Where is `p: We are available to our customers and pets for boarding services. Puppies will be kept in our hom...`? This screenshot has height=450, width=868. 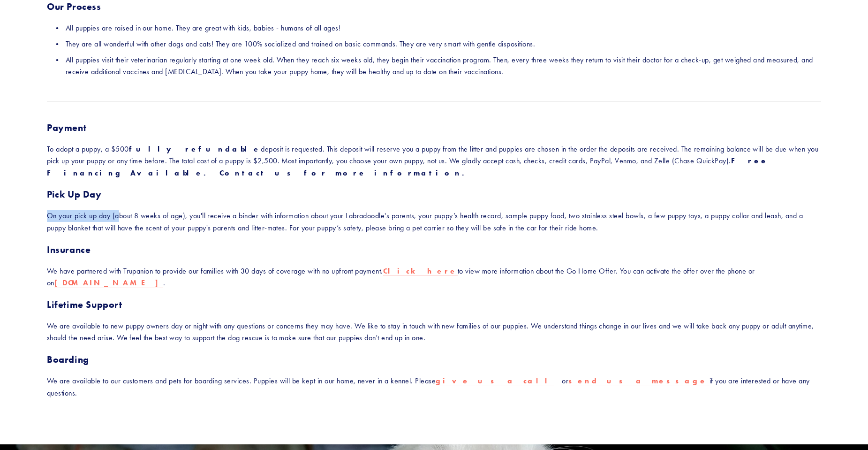 p: We are available to our customers and pets for boarding services. Puppies will be kept in our hom... is located at coordinates (434, 386).